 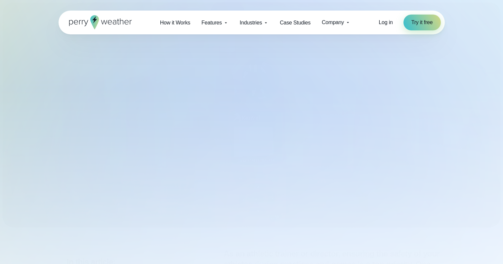 What do you see at coordinates (175, 22) in the screenshot?
I see `a: How it Works` at bounding box center [175, 22].